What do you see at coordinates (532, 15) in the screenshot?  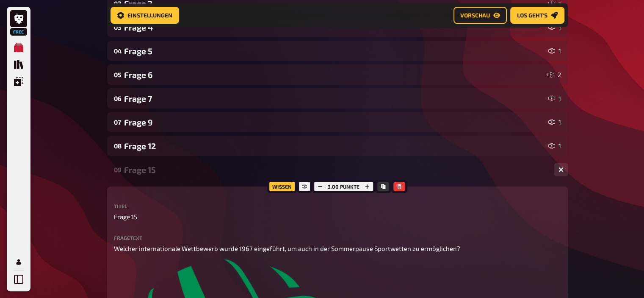 I see `span: Los geht's` at bounding box center [532, 15].